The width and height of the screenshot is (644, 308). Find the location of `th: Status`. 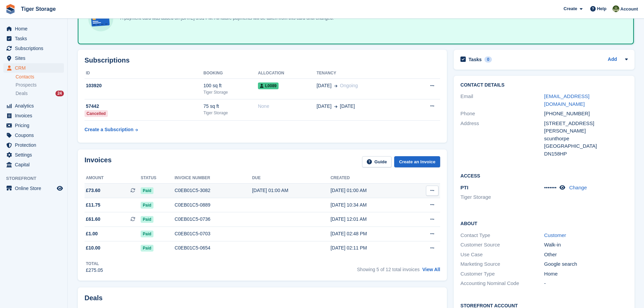

th: Status is located at coordinates (158, 178).